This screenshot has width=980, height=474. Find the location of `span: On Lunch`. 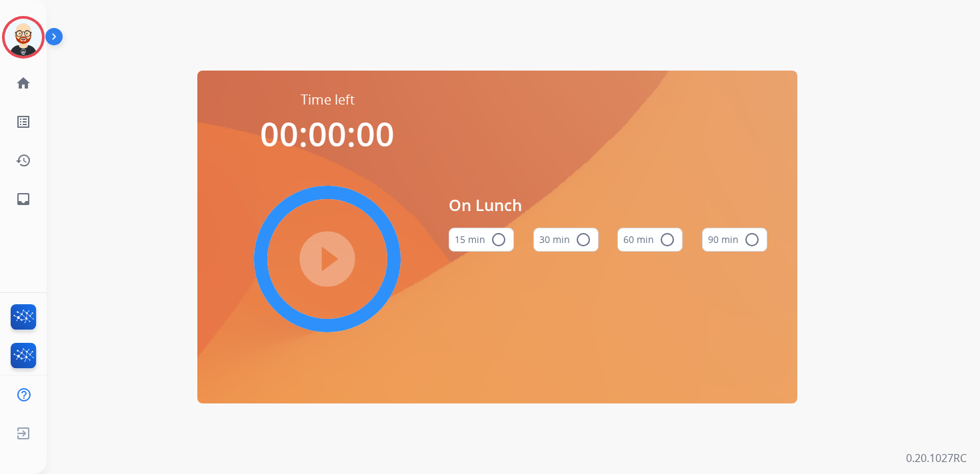

span: On Lunch is located at coordinates (608, 205).